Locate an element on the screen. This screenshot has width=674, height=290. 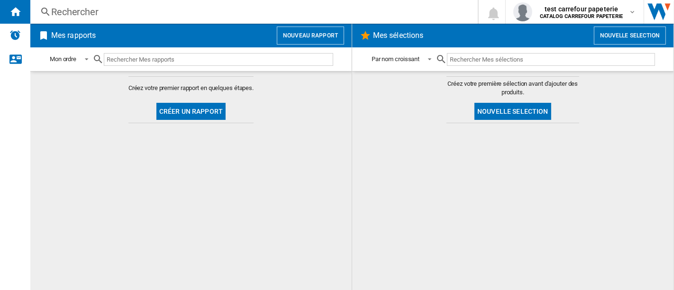
input: Rechercher Mes rapports is located at coordinates (218, 59).